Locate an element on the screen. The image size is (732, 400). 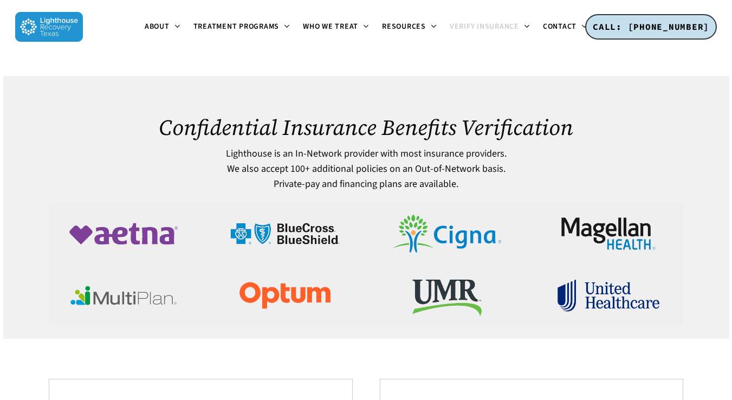
a: Who We Treat is located at coordinates (336, 27).